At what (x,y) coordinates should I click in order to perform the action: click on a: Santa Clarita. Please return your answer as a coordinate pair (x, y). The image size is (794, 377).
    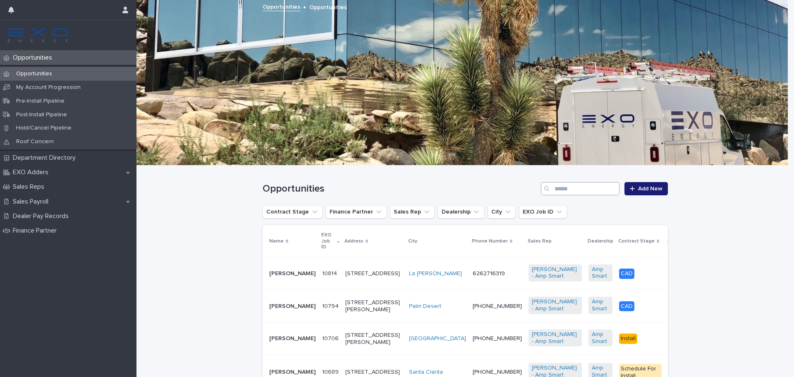
    Looking at the image, I should click on (426, 372).